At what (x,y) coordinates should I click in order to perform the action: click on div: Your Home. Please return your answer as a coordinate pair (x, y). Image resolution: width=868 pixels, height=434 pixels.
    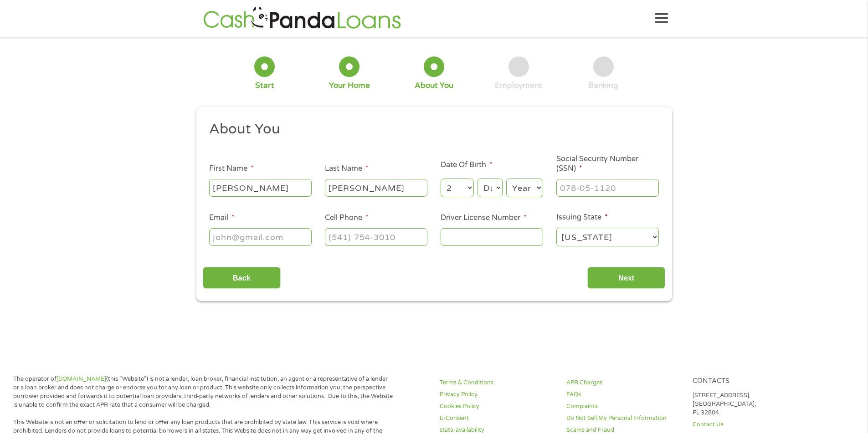
    Looking at the image, I should click on (349, 85).